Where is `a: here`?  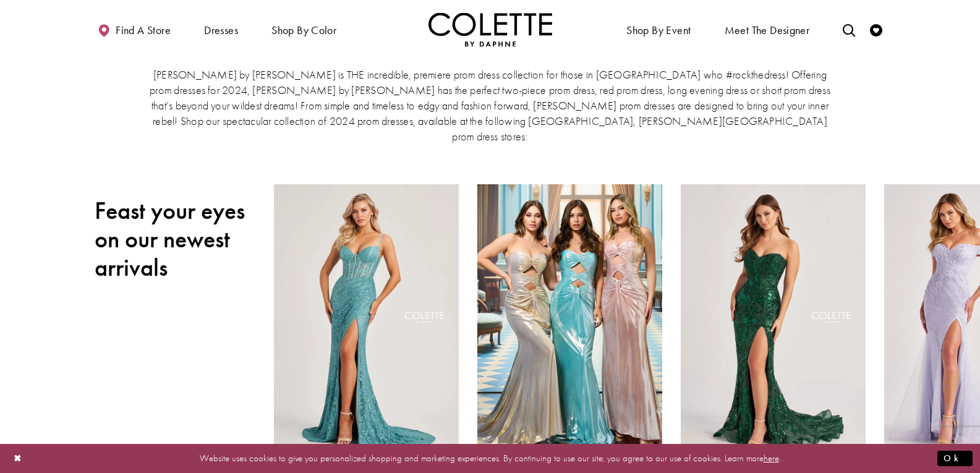 a: here is located at coordinates (771, 458).